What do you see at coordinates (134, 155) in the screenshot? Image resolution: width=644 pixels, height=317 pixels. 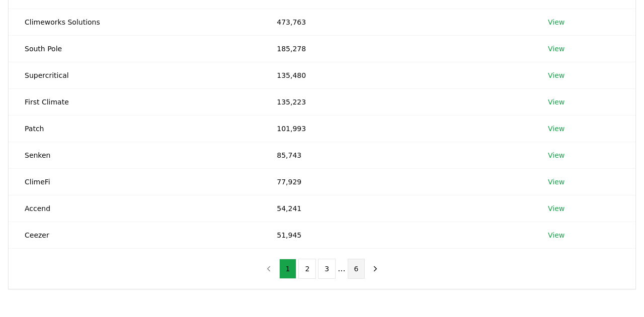 I see `td: Senken` at bounding box center [134, 155].